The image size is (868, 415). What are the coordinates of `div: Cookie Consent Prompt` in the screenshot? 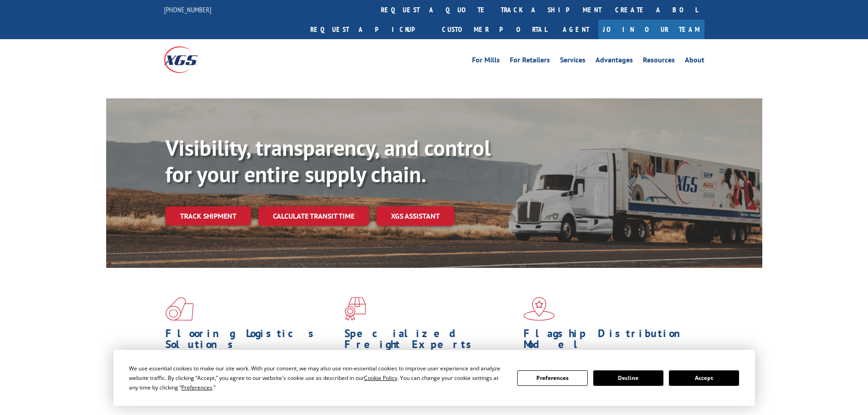 It's located at (434, 377).